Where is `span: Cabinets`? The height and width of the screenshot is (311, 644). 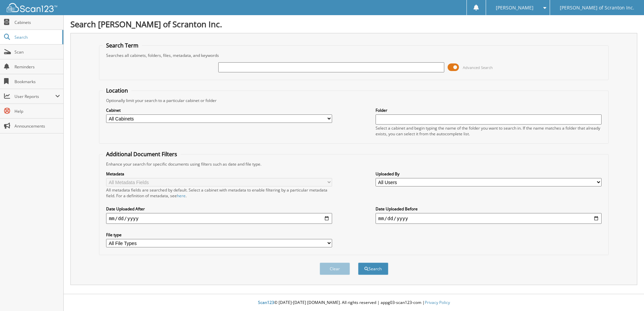 span: Cabinets is located at coordinates (37, 22).